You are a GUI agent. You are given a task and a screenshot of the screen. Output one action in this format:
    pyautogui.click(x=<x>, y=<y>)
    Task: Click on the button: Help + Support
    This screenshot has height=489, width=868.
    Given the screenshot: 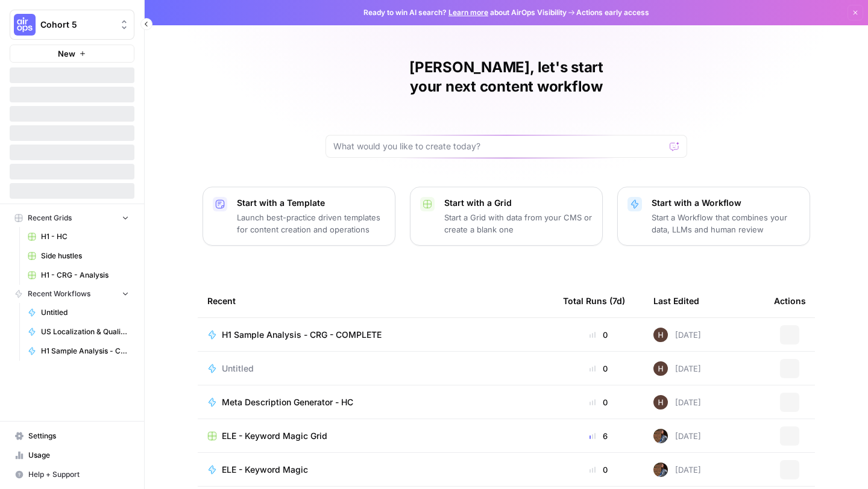 What is the action you would take?
    pyautogui.click(x=72, y=475)
    